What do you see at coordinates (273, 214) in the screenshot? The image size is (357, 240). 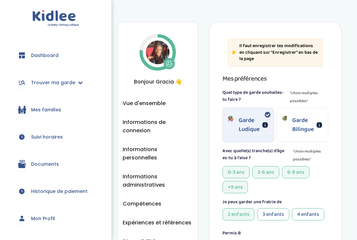 I see `div: 3 enfants` at bounding box center [273, 214].